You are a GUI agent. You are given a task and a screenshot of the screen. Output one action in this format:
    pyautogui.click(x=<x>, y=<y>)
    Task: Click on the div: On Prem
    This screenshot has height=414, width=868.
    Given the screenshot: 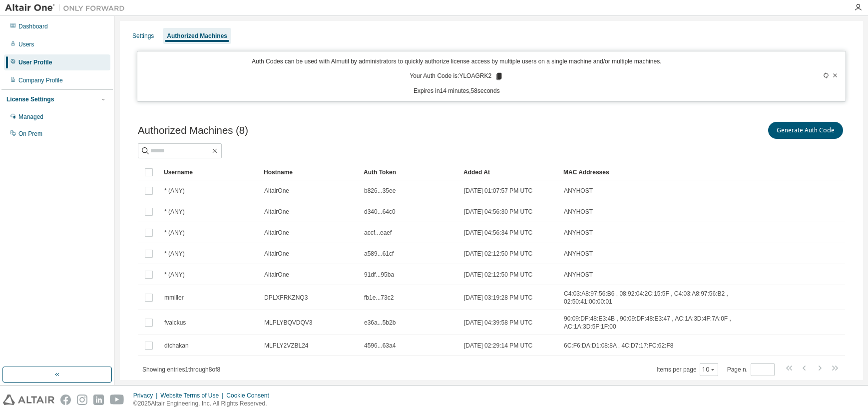 What is the action you would take?
    pyautogui.click(x=30, y=134)
    